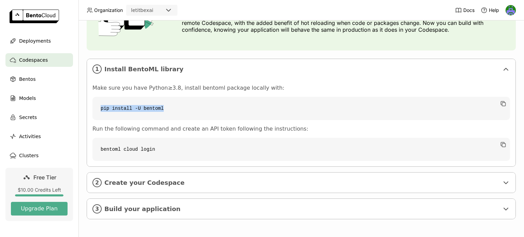  Describe the element at coordinates (109, 10) in the screenshot. I see `span: Organization` at that location.